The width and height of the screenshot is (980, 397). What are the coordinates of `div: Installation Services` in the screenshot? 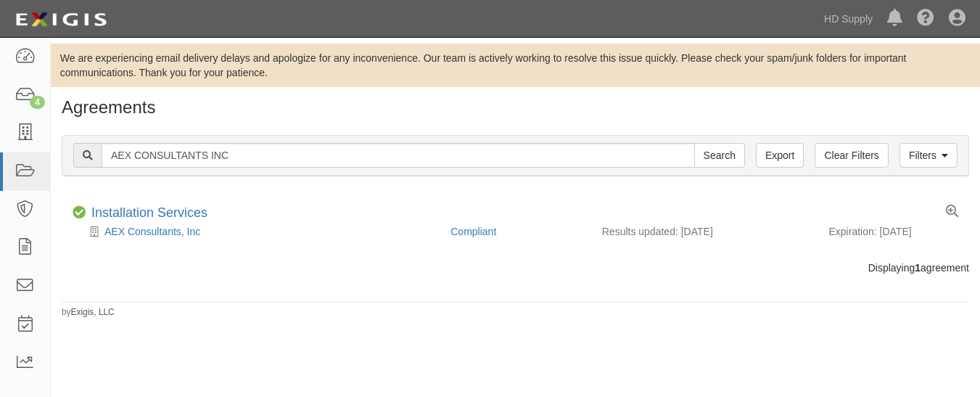 It's located at (150, 213).